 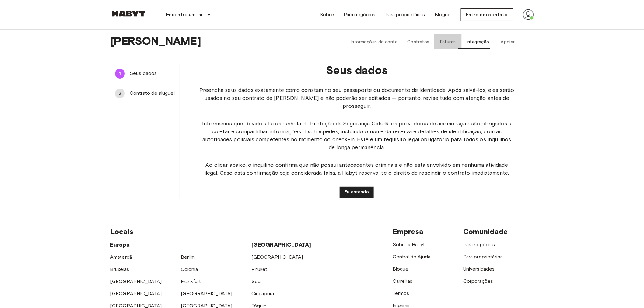 I want to click on a: Termos, so click(x=401, y=293).